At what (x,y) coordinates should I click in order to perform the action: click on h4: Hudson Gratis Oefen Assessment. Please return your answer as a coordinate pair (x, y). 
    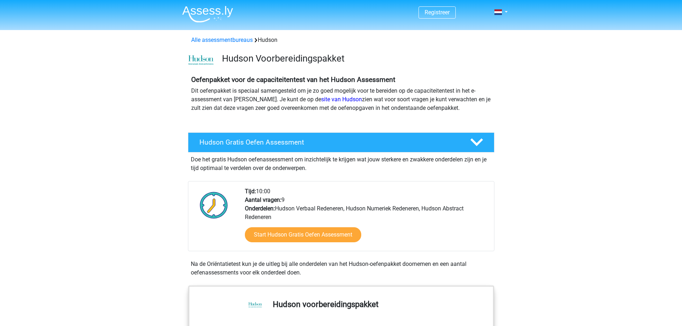
    Looking at the image, I should click on (329, 142).